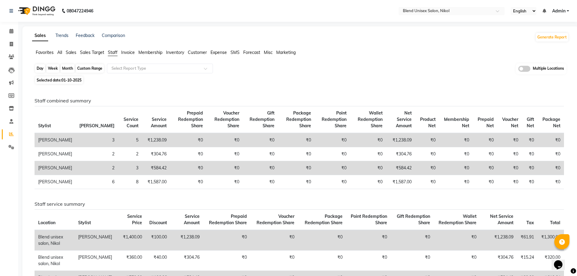 This screenshot has width=577, height=276. I want to click on span: Staff, so click(113, 52).